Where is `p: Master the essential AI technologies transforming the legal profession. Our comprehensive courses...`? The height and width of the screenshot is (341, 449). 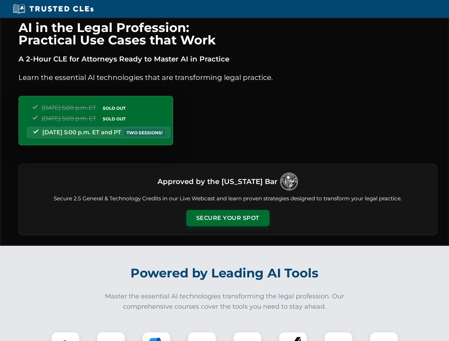 p: Master the essential AI technologies transforming the legal profession. Our comprehensive courses... is located at coordinates (225, 302).